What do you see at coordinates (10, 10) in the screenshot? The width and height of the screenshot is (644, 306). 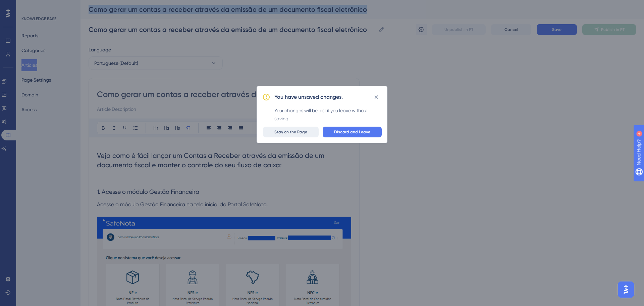 I see `button: Open AI Assistant Launcher` at bounding box center [10, 10].